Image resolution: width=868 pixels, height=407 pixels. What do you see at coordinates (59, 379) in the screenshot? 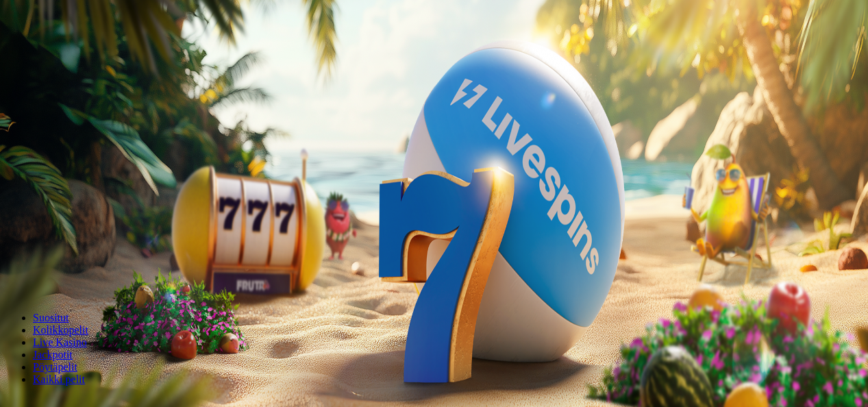
I see `span: Kaikki pelit` at bounding box center [59, 379].